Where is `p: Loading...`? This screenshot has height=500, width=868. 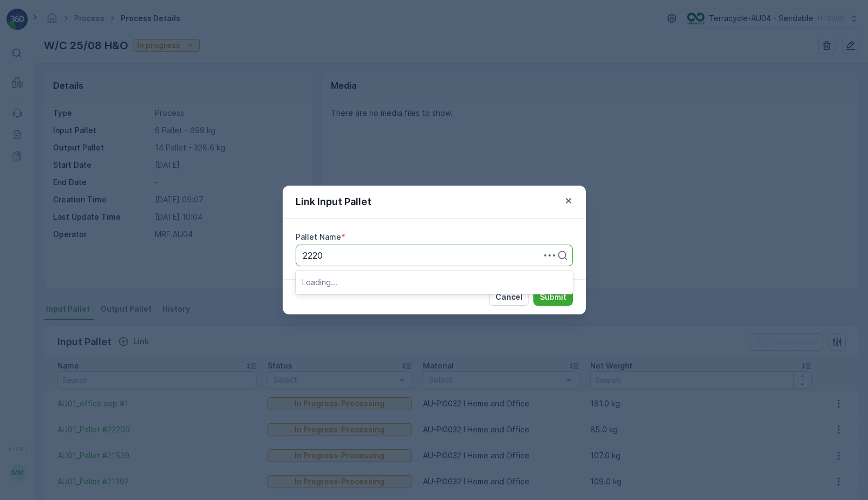 p: Loading... is located at coordinates (434, 282).